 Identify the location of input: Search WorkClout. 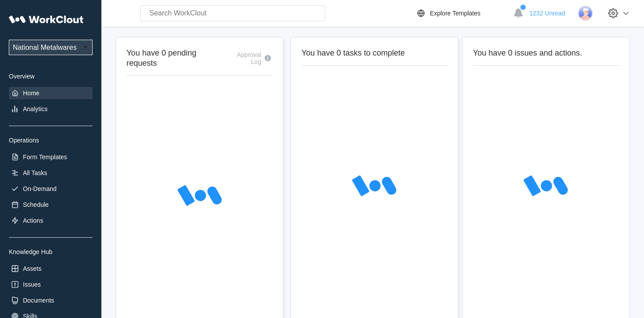
(233, 13).